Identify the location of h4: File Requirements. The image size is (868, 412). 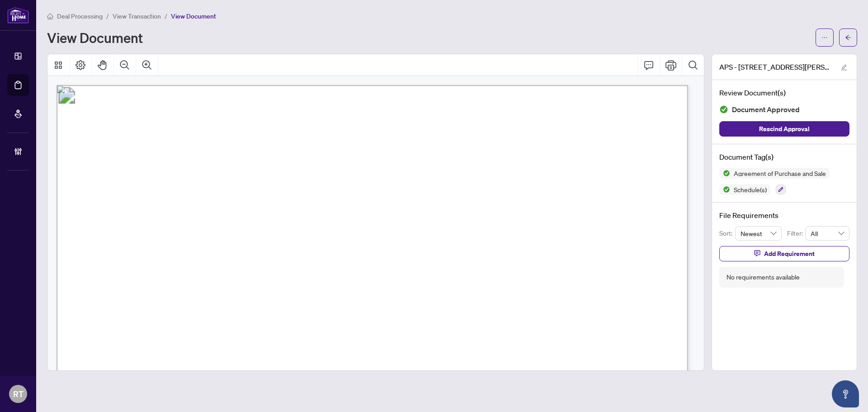
(784, 215).